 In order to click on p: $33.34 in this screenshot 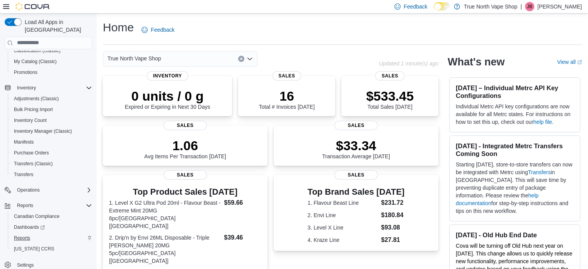, I will do `click(356, 145)`.